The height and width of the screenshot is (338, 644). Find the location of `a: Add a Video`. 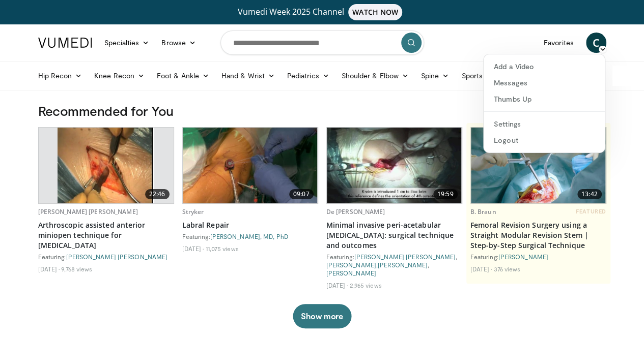

a: Add a Video is located at coordinates (544, 66).